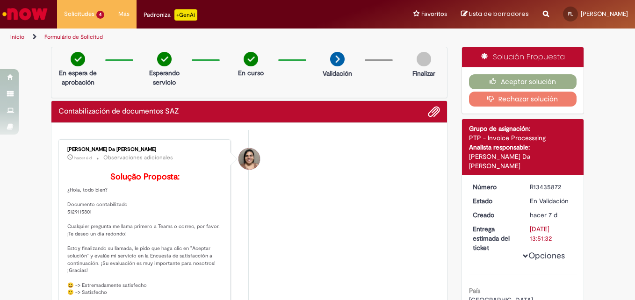  Describe the element at coordinates (475, 291) in the screenshot. I see `b: País` at that location.